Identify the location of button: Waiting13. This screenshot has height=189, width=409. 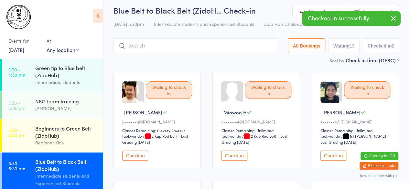
(344, 46).